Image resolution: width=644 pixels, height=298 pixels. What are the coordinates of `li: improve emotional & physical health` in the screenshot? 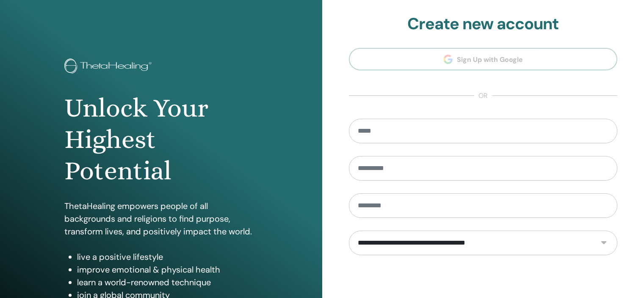 It's located at (167, 269).